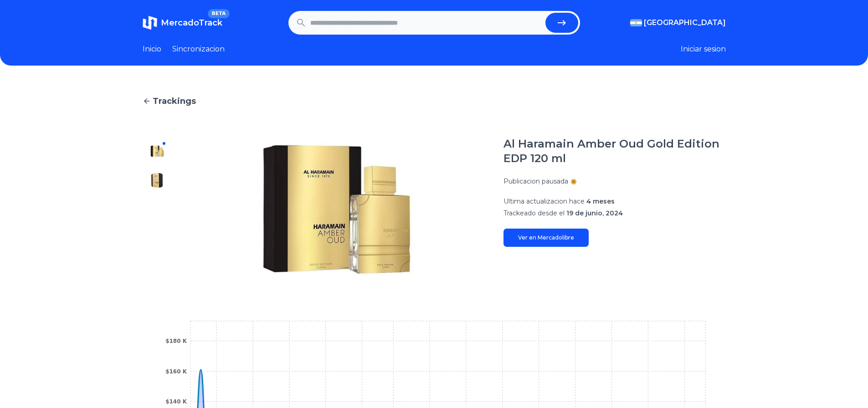  What do you see at coordinates (600, 201) in the screenshot?
I see `span: 4 meses` at bounding box center [600, 201].